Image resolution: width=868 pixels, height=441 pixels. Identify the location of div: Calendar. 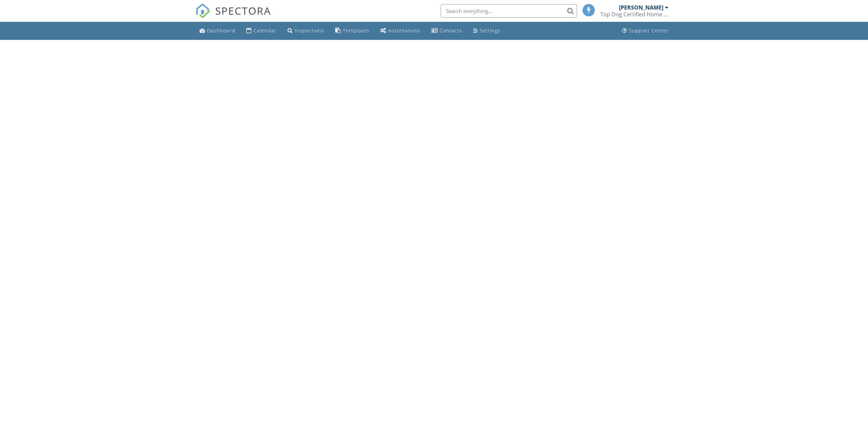
(265, 30).